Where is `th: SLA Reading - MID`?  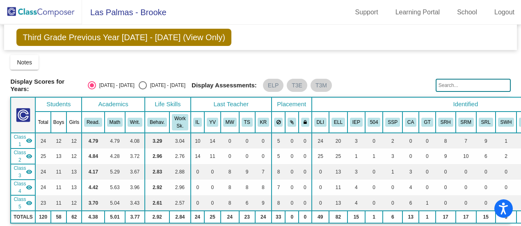 th: SLA Reading - MID is located at coordinates (466, 122).